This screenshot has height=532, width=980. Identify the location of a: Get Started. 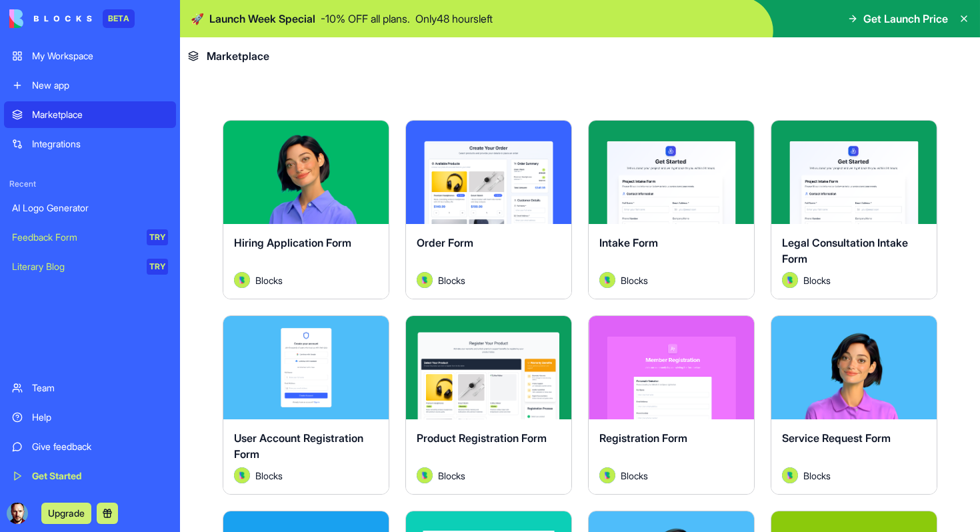
(90, 476).